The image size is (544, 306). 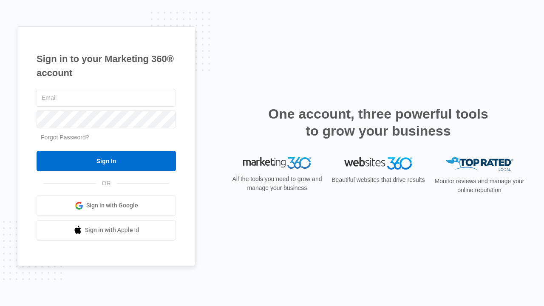 What do you see at coordinates (106, 230) in the screenshot?
I see `a: Sign in with Apple Id` at bounding box center [106, 230].